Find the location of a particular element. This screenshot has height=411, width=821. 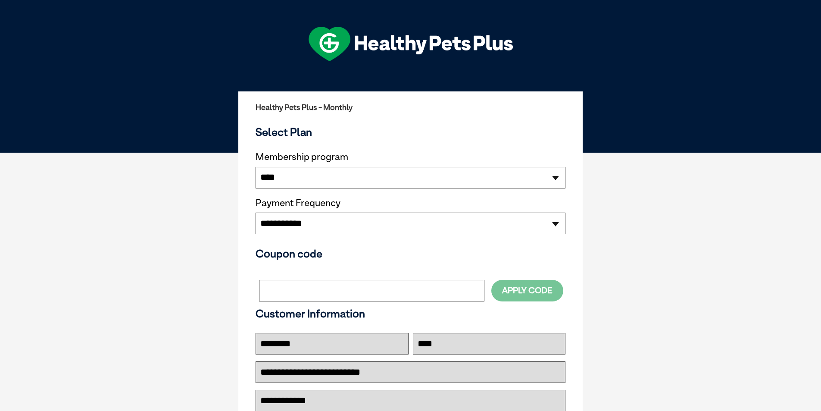

h3: Customer Information is located at coordinates (410, 313).